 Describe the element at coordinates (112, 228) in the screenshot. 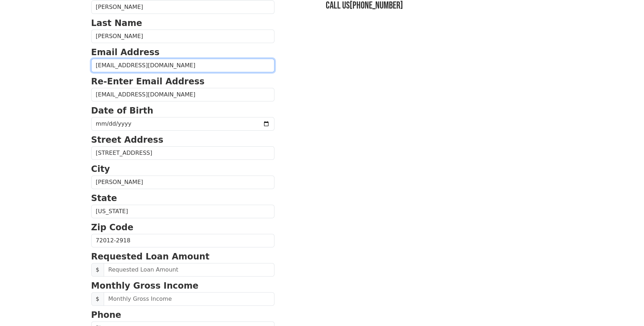

I see `strong: Zip Code` at that location.